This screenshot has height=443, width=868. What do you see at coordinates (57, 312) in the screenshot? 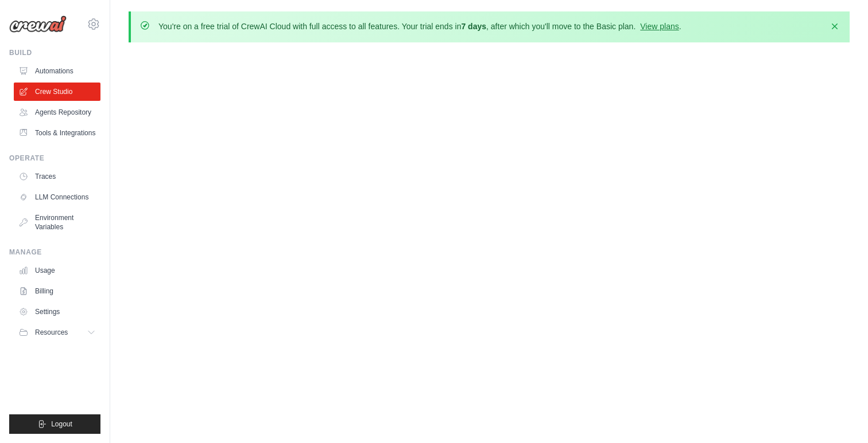
I see `a: Settings` at bounding box center [57, 312].